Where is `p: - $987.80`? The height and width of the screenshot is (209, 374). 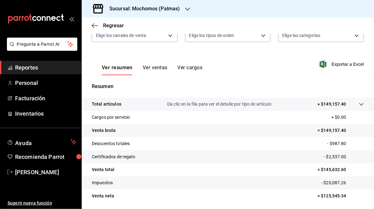
p: - $987.80 is located at coordinates (345, 144).